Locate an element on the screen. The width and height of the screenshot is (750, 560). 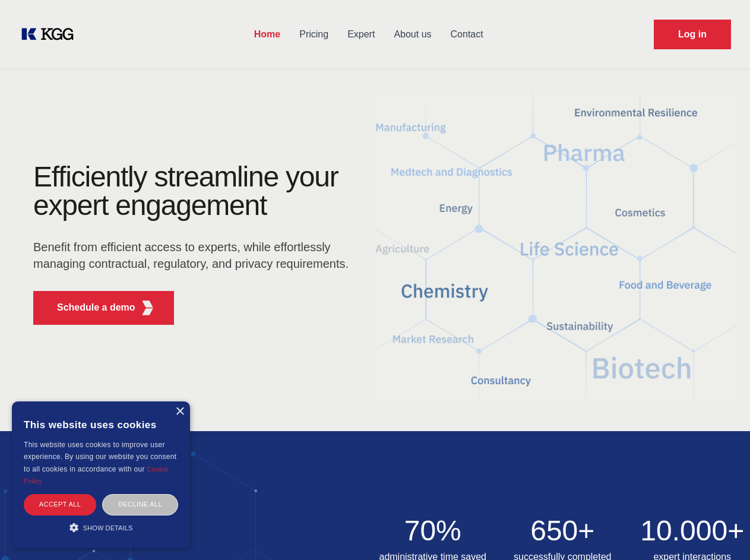
div: Chat Widget is located at coordinates (720, 531).